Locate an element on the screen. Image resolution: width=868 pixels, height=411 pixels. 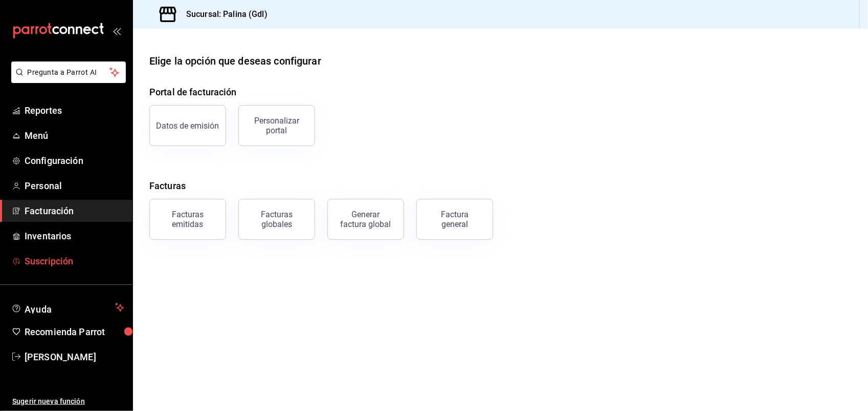
span: Inventarios is located at coordinates (74, 235).